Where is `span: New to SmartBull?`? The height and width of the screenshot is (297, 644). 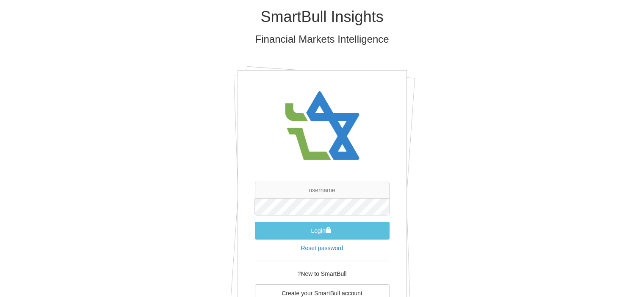 span: New to SmartBull? is located at coordinates (322, 274).